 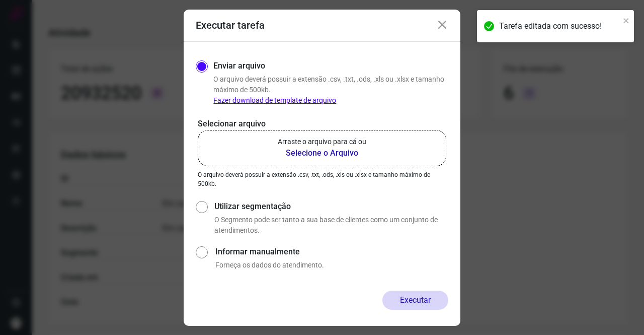 I want to click on label: Utilizar segmentação, so click(x=331, y=206).